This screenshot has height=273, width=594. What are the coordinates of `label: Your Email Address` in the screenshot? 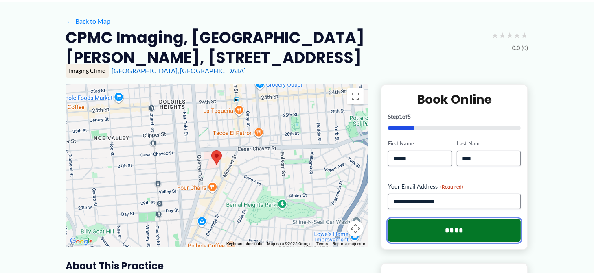 It's located at (454, 187).